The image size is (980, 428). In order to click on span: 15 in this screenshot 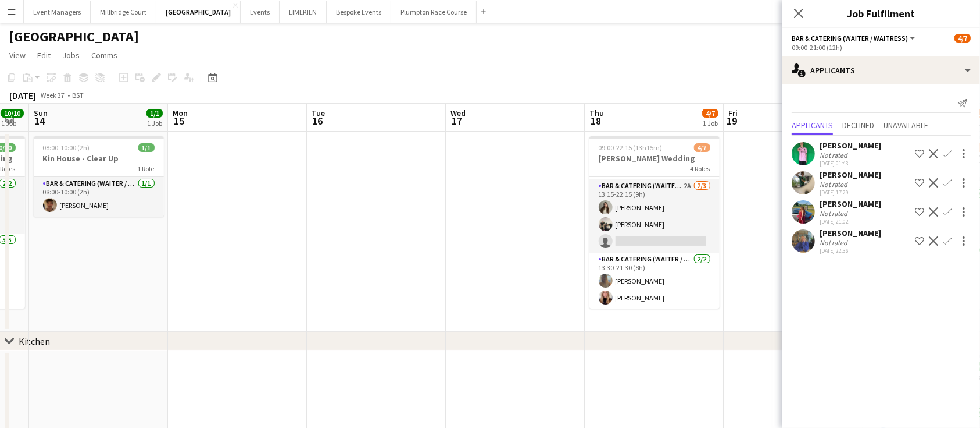, I will do `click(179, 120)`.